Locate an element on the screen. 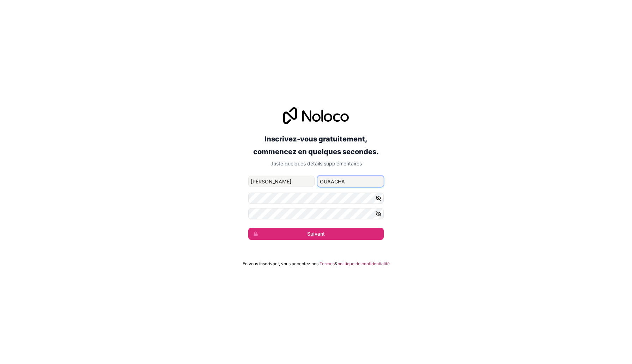  input: Confirmez le mot de passe is located at coordinates (316, 214).